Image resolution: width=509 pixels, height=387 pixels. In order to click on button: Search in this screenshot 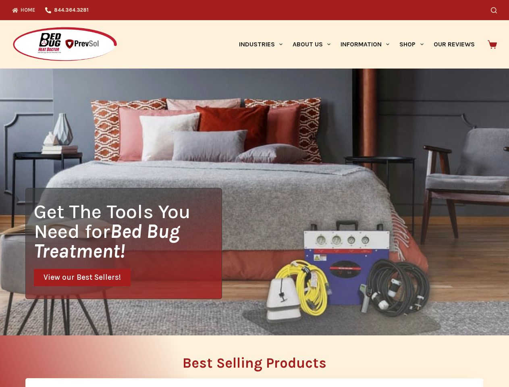, I will do `click(493, 10)`.